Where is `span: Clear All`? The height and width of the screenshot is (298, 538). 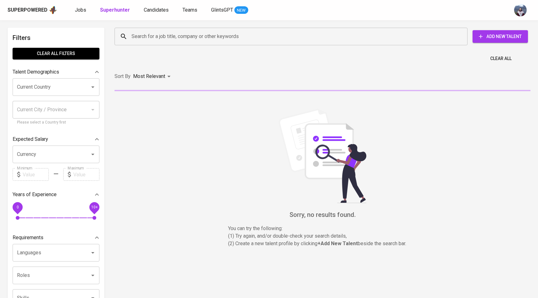 span: Clear All is located at coordinates (501, 58).